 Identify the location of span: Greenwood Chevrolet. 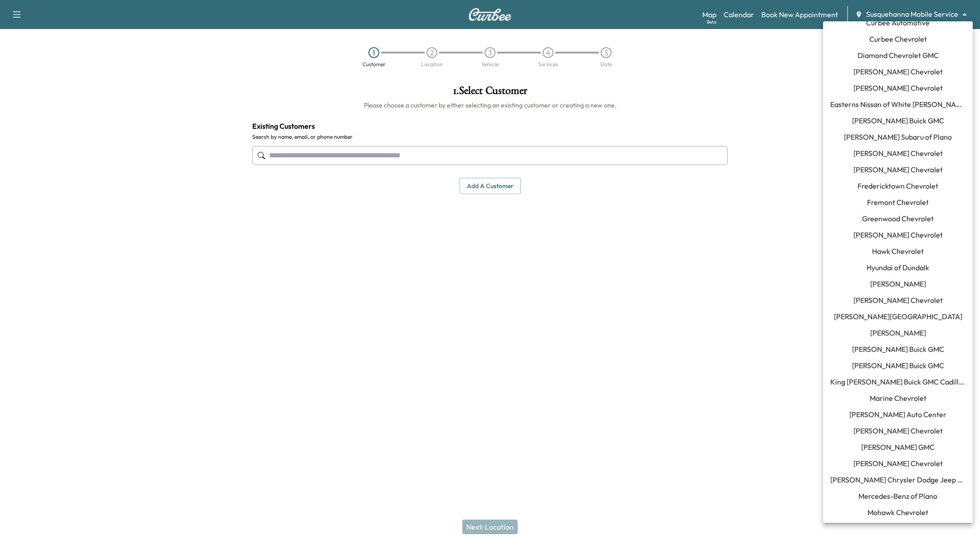
(897, 219).